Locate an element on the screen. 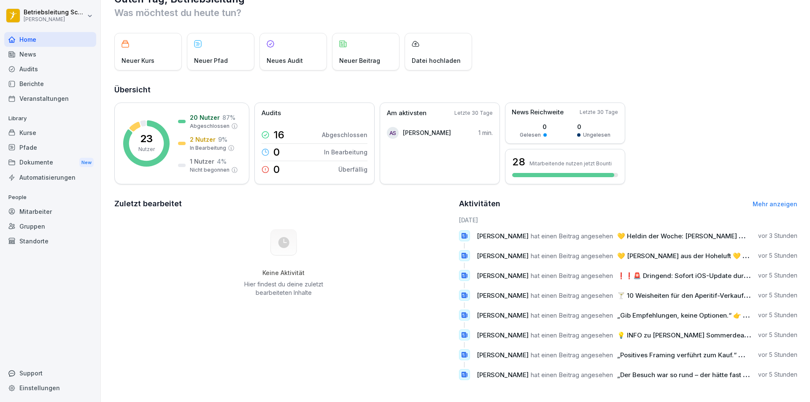  p: Was möchtest du heute tun? is located at coordinates (456, 13).